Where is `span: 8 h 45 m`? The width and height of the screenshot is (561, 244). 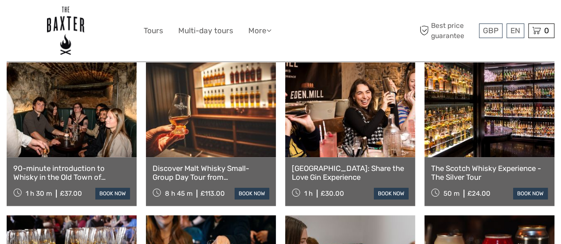 span: 8 h 45 m is located at coordinates (179, 194).